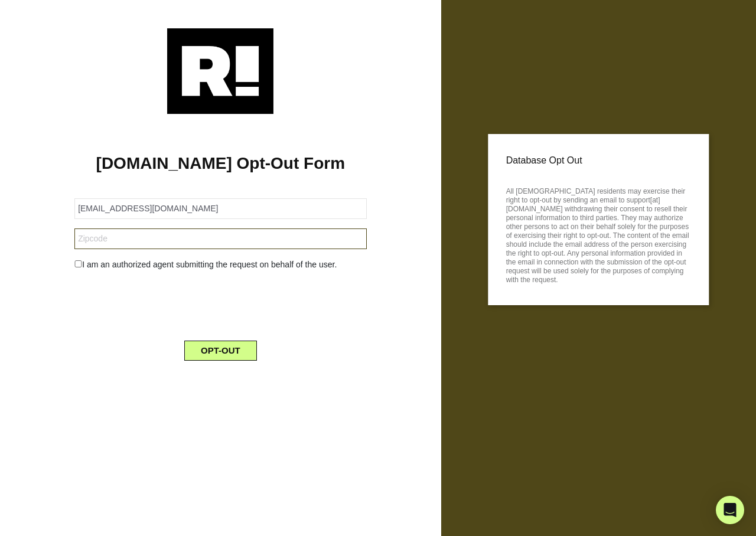 Image resolution: width=756 pixels, height=536 pixels. Describe the element at coordinates (221, 71) in the screenshot. I see `img: Retention.com` at that location.